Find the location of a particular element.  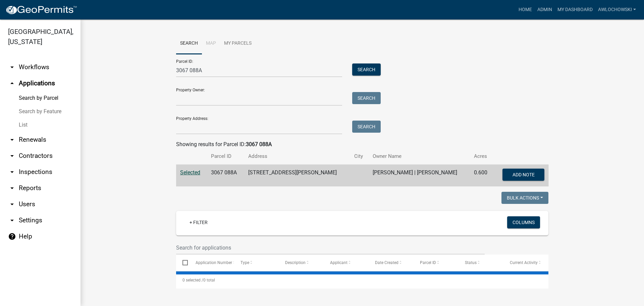

th: Address is located at coordinates (297, 156).